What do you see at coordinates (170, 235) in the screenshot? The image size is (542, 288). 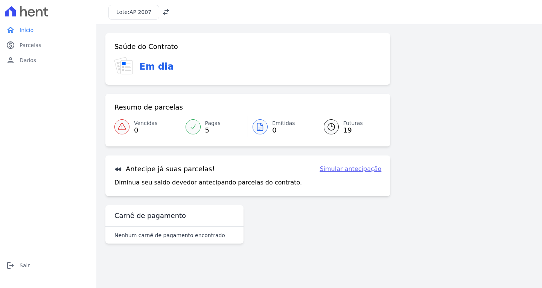 I see `p: Nenhum carnê de pagamento encontrado` at bounding box center [170, 235].